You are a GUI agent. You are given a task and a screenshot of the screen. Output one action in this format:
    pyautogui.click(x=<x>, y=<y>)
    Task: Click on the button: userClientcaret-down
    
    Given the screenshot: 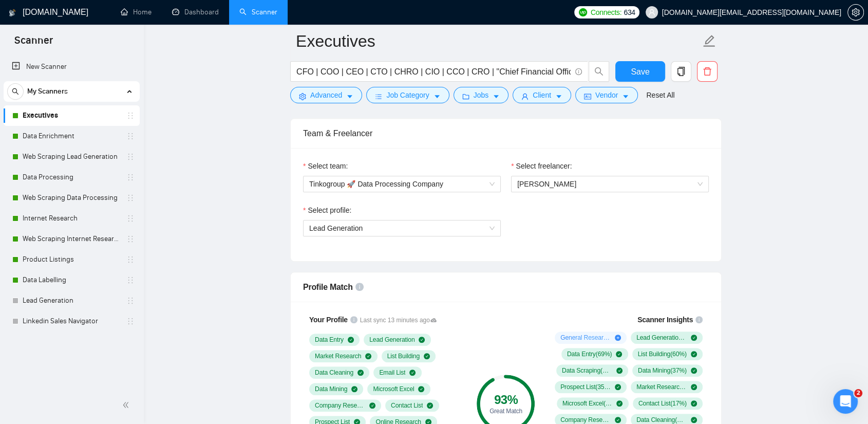 What is the action you would take?
    pyautogui.click(x=542, y=95)
    